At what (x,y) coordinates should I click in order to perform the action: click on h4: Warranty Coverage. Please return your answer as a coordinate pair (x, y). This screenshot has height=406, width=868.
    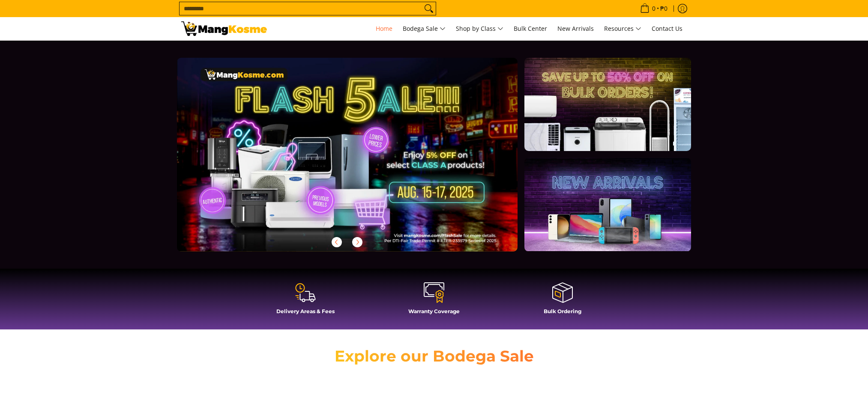
    Looking at the image, I should click on (434, 311).